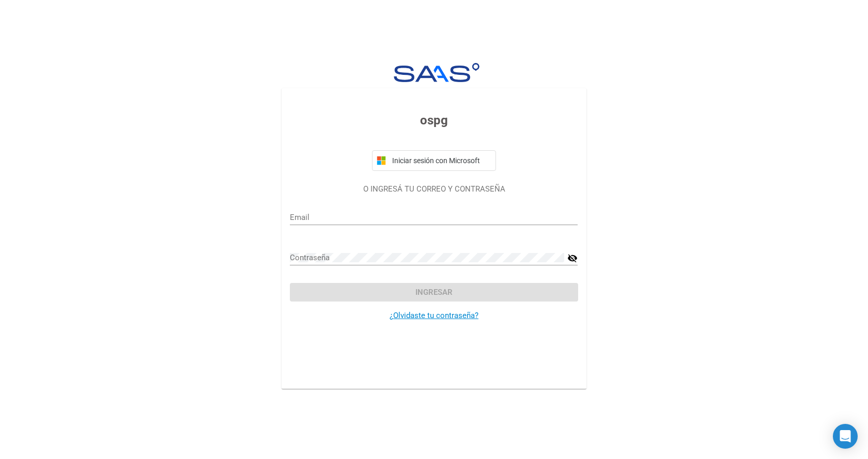 Image resolution: width=868 pixels, height=459 pixels. I want to click on h3: ospg, so click(433, 120).